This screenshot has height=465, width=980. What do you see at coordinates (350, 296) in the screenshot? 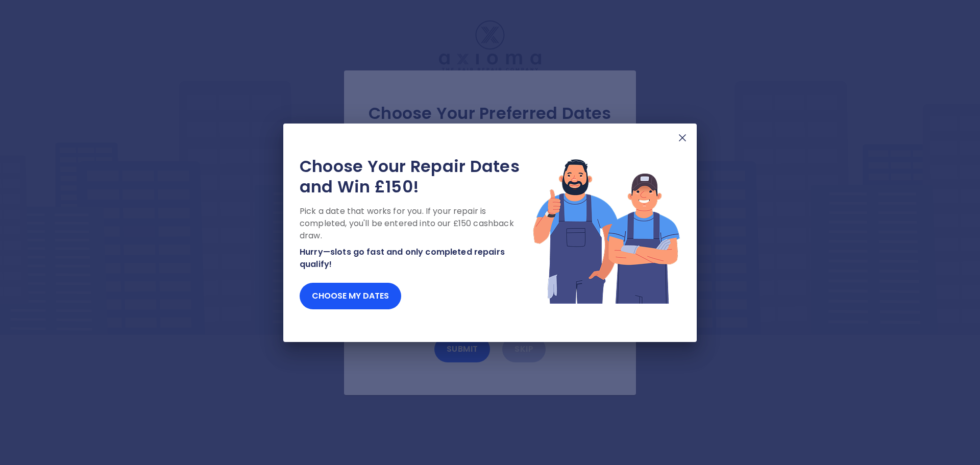
I see `button: Choose my dates` at bounding box center [350, 296].